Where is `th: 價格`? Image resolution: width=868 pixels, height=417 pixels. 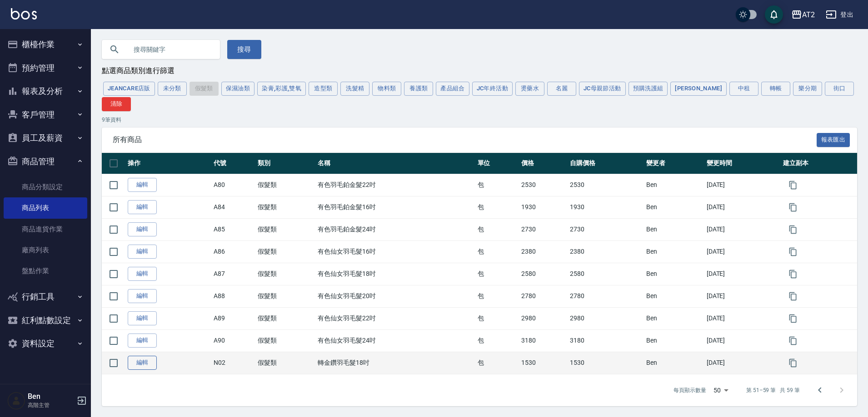
th: 價格 is located at coordinates (543, 164).